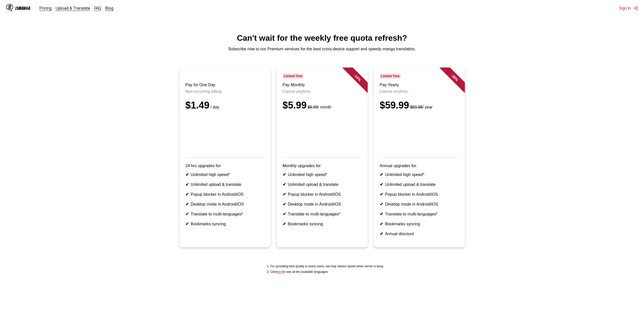 The width and height of the screenshot is (644, 330). What do you see at coordinates (454, 78) in the screenshot?
I see `div: - 28 %` at bounding box center [454, 78].